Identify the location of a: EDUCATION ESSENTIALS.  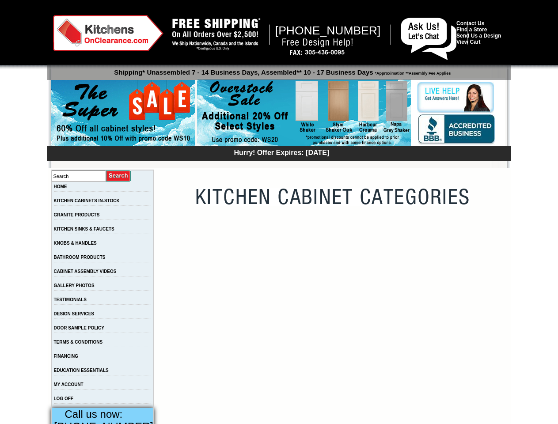
(81, 370).